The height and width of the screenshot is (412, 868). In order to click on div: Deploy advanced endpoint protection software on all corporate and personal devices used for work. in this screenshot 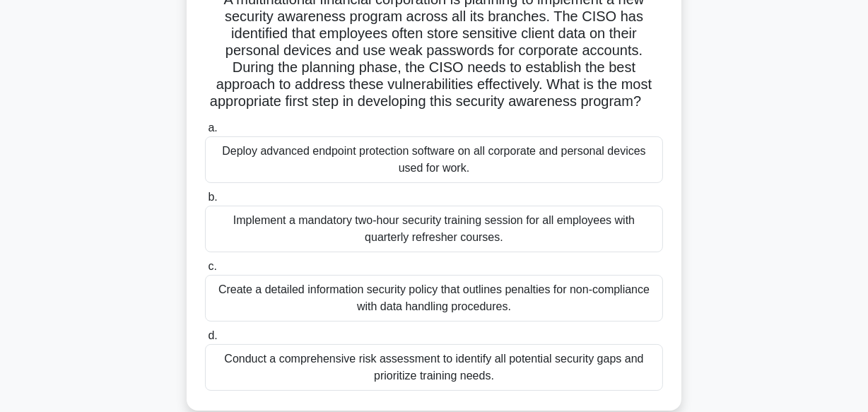, I will do `click(434, 160)`.